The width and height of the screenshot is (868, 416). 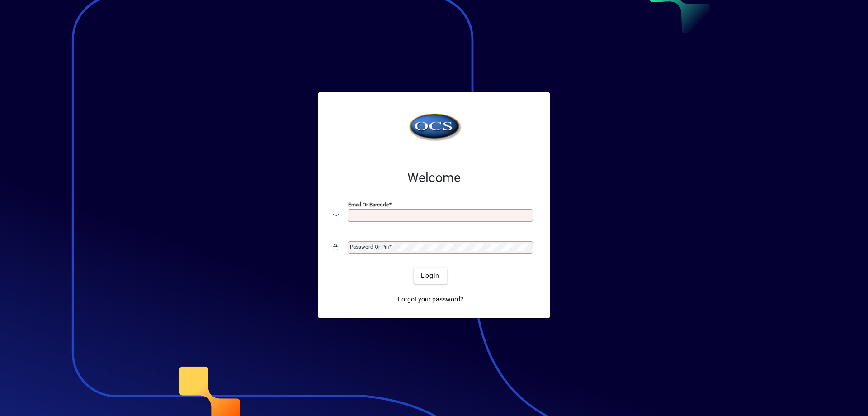 What do you see at coordinates (434, 178) in the screenshot?
I see `h2: Welcome` at bounding box center [434, 178].